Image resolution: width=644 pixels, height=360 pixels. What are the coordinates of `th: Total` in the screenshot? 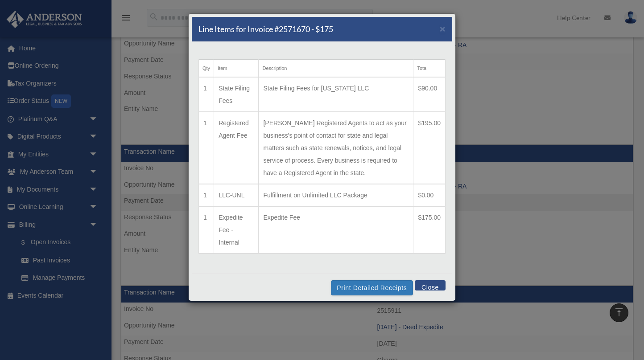 It's located at (430, 69).